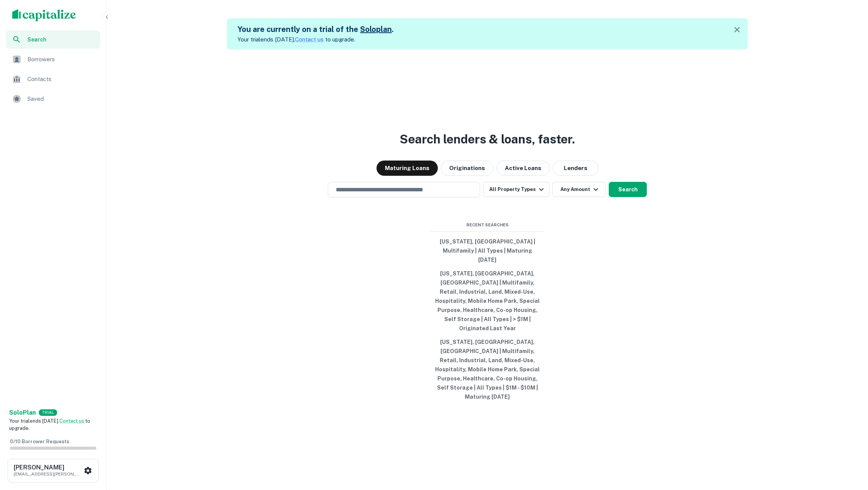 The height and width of the screenshot is (490, 868). I want to click on div: Contacts, so click(53, 79).